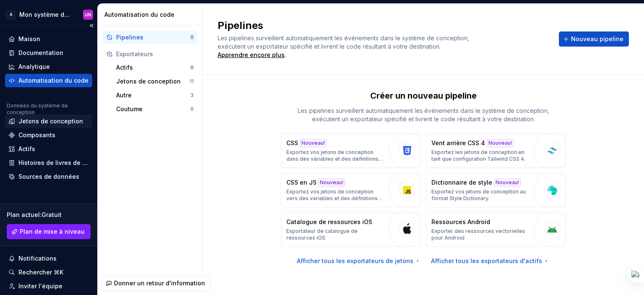 The height and width of the screenshot is (295, 644). What do you see at coordinates (48, 287) in the screenshot?
I see `a: Inviter l'équipe` at bounding box center [48, 287].